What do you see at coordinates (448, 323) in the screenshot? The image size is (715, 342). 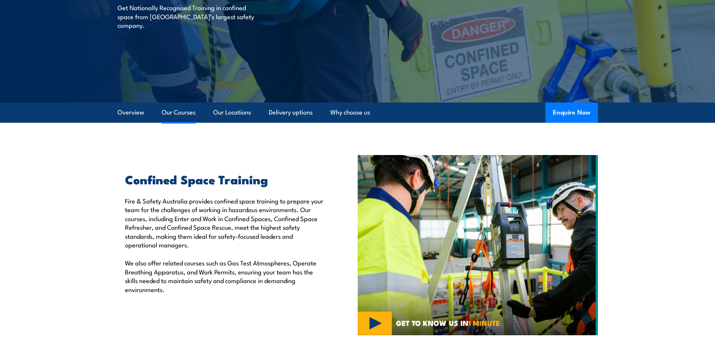 I see `span: GET TO KNOW US IN` at bounding box center [448, 323].